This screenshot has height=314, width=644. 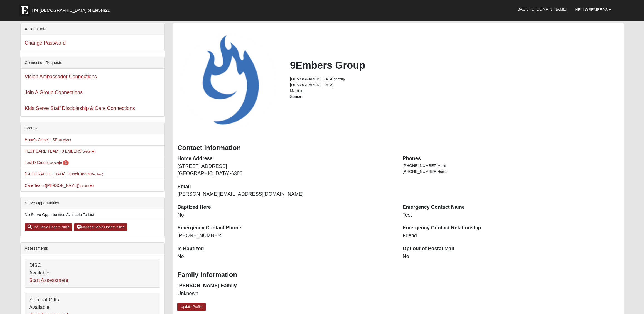 I want to click on li: Senior, so click(x=455, y=96).